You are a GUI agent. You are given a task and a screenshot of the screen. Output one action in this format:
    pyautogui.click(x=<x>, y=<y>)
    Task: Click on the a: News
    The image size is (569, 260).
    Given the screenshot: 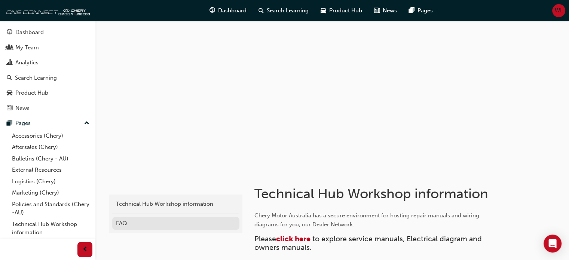 What is the action you would take?
    pyautogui.click(x=48, y=108)
    